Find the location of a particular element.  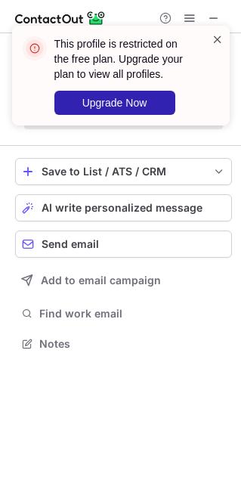

span: Add to email campaign is located at coordinates (100, 280).